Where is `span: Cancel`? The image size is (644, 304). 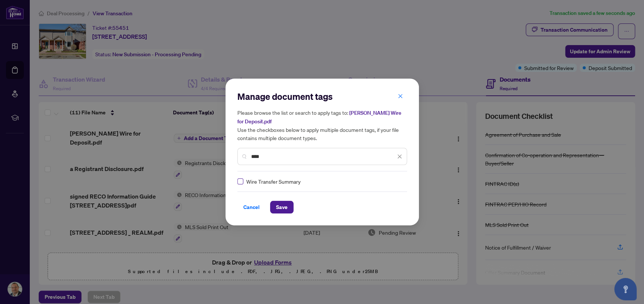
span: Cancel is located at coordinates (251, 207).